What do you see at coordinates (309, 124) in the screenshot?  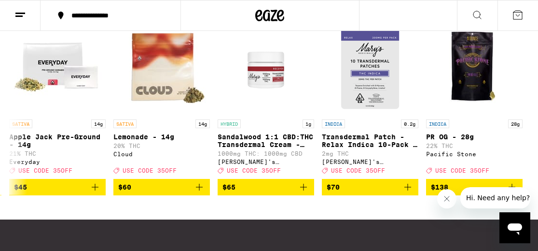 I see `p: 1g` at bounding box center [309, 124].